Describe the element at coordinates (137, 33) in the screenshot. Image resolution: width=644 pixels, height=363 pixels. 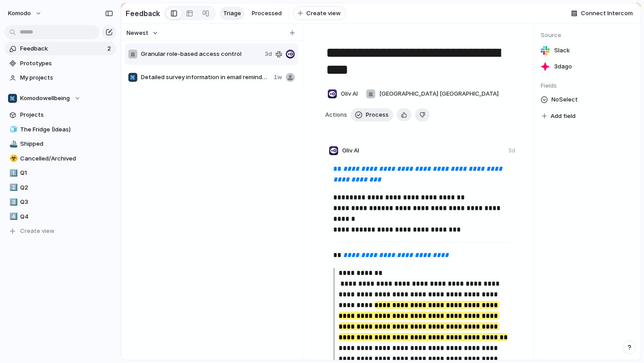
I see `span: Newest` at that location.